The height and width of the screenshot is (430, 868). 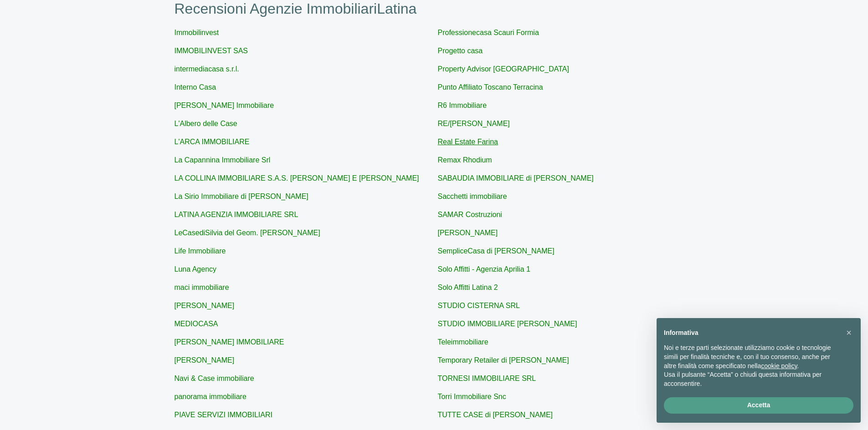 What do you see at coordinates (206, 123) in the screenshot?
I see `a: L'Albero delle Case` at bounding box center [206, 123].